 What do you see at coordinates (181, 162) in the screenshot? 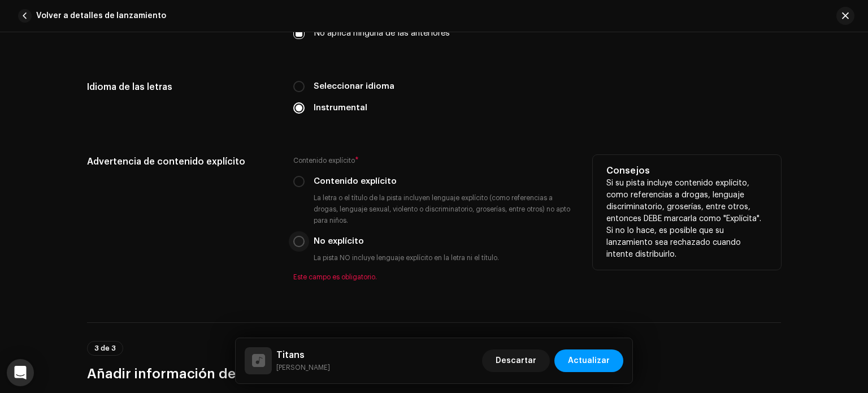
I see `h5: Advertencia de contenido explícito` at bounding box center [181, 162].